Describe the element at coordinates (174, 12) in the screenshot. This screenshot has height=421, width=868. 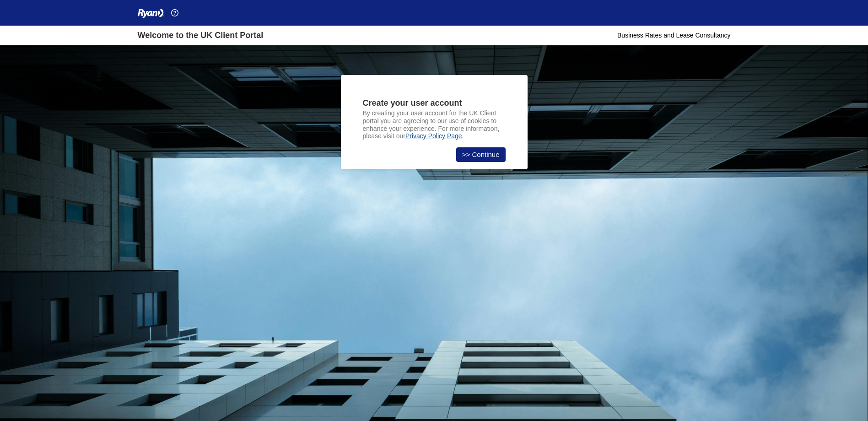
I see `img: Help` at that location.